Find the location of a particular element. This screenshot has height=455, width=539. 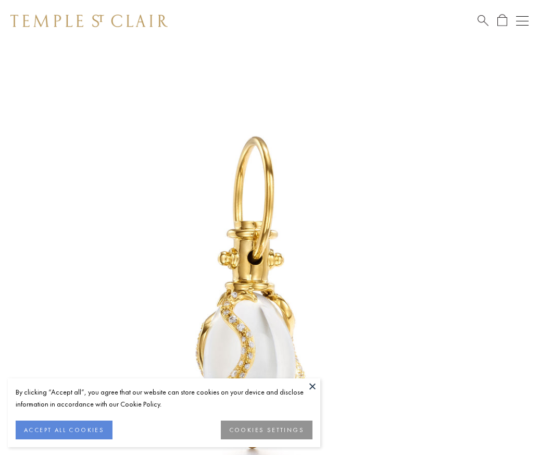

a: Open Shopping Bag is located at coordinates (502, 20).